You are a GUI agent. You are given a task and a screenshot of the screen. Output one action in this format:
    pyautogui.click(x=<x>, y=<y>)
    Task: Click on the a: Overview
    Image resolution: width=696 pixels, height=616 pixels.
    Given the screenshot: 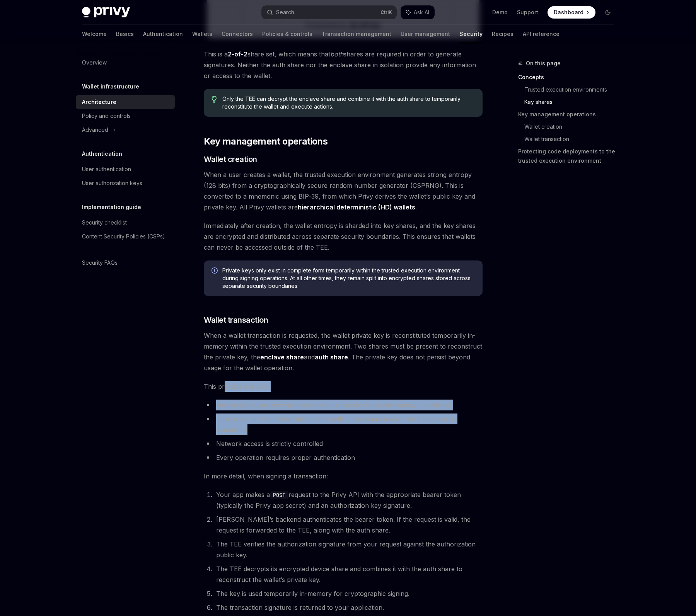 What is the action you would take?
    pyautogui.click(x=125, y=62)
    